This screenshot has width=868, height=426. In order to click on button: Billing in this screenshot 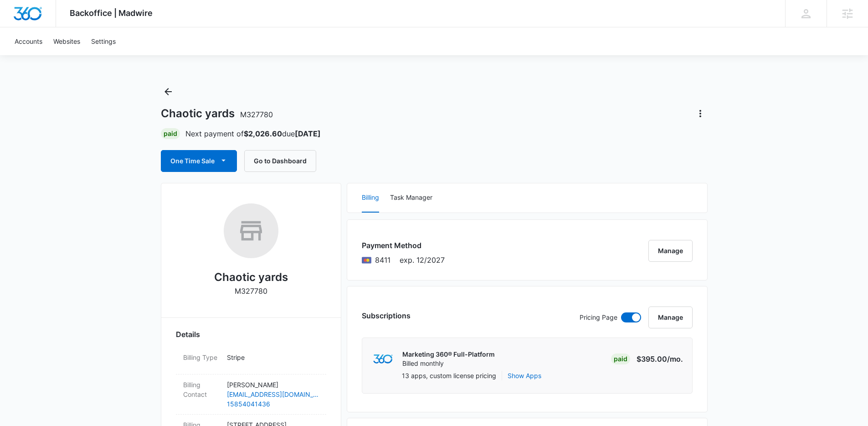, I will do `click(370, 198)`.